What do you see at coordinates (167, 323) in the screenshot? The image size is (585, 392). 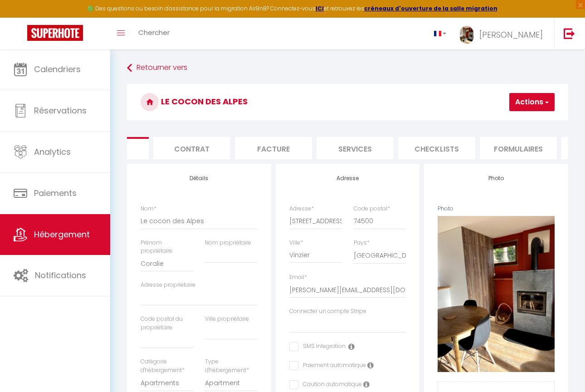 I see `label: Code postal du propriétaire` at bounding box center [167, 323].